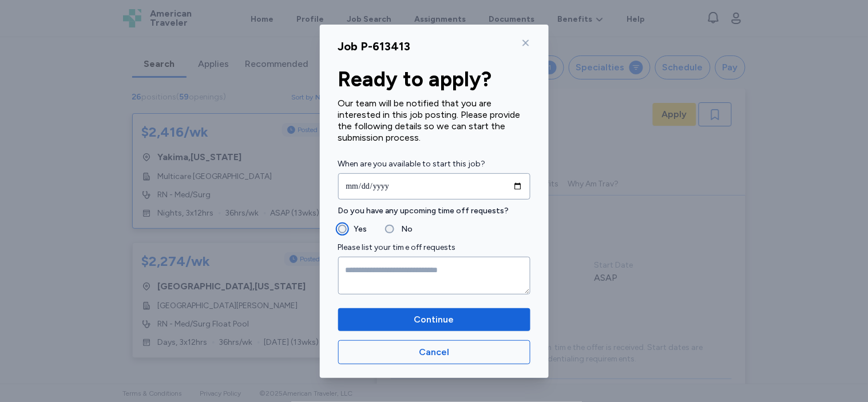  What do you see at coordinates (434, 353) in the screenshot?
I see `button: Cancel` at bounding box center [434, 353].